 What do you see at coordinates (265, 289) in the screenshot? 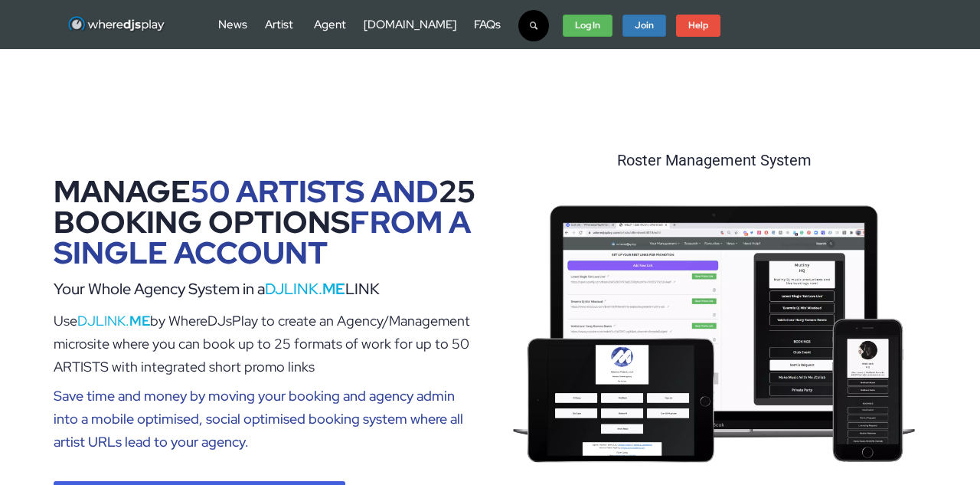
I see `div: Your Whole Agency System in a LINK` at bounding box center [265, 289].